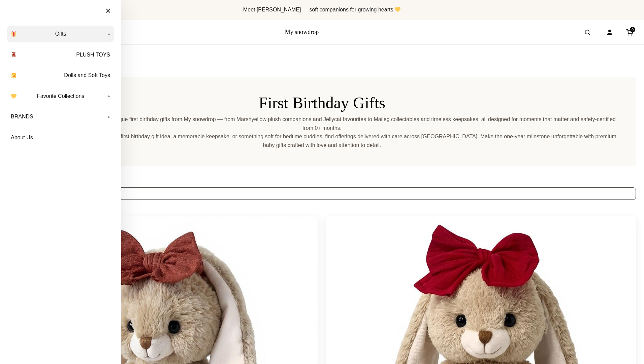  What do you see at coordinates (632, 30) in the screenshot?
I see `span: 0` at bounding box center [632, 30].